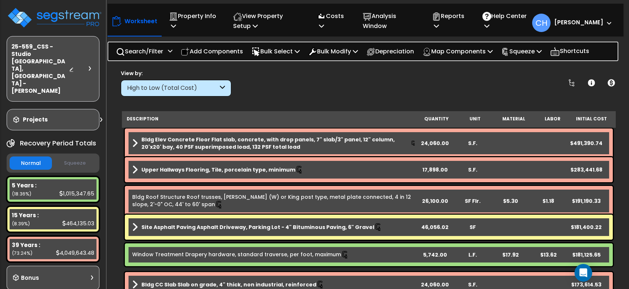  What do you see at coordinates (390, 51) in the screenshot?
I see `div: Depreciation` at bounding box center [390, 51].